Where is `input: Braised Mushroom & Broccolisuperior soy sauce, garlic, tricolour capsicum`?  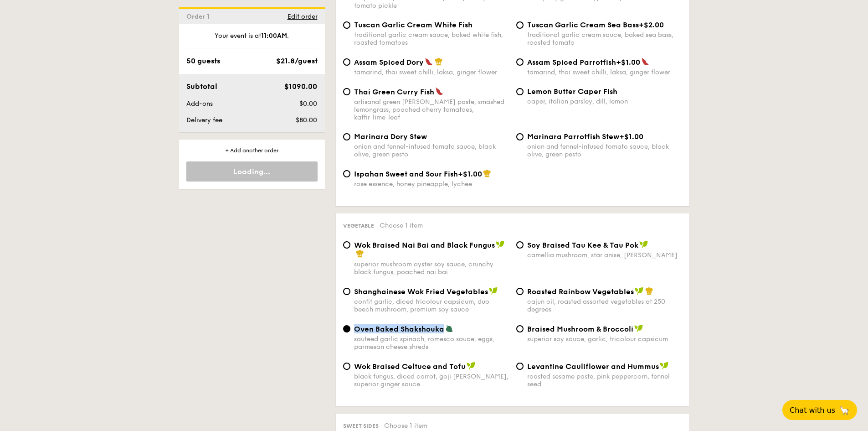 input: Braised Mushroom & Broccolisuperior soy sauce, garlic, tricolour capsicum is located at coordinates (520, 329).